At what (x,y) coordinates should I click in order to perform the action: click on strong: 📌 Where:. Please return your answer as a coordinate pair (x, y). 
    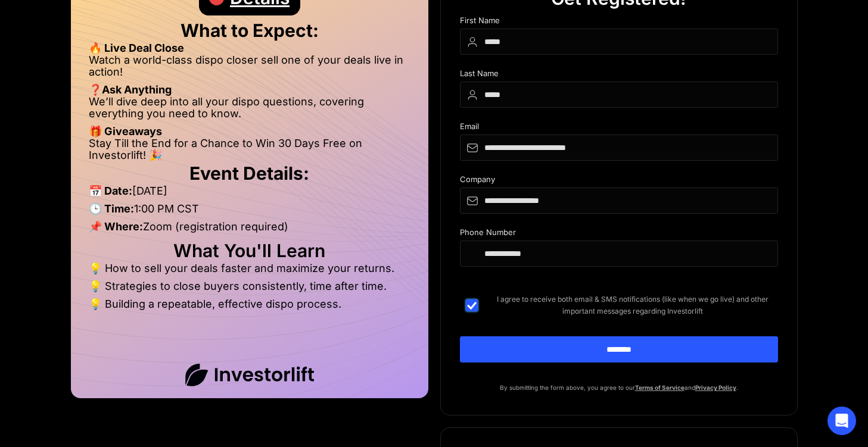
    Looking at the image, I should click on (116, 226).